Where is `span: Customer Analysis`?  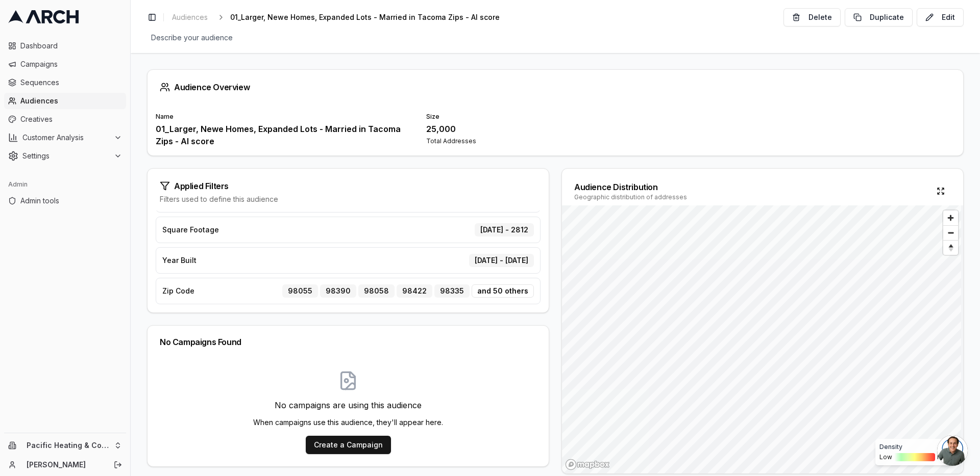
span: Customer Analysis is located at coordinates (66, 138).